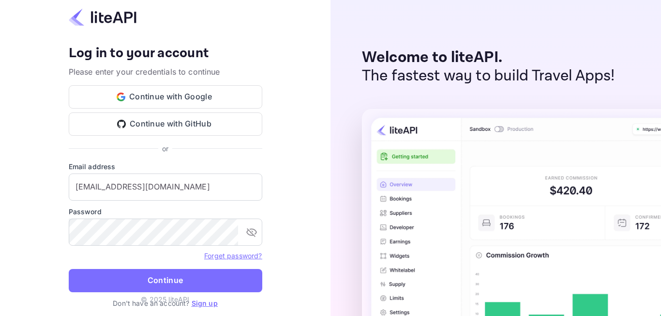  Describe the element at coordinates (166, 72) in the screenshot. I see `p: Please enter your credentials to continue` at that location.